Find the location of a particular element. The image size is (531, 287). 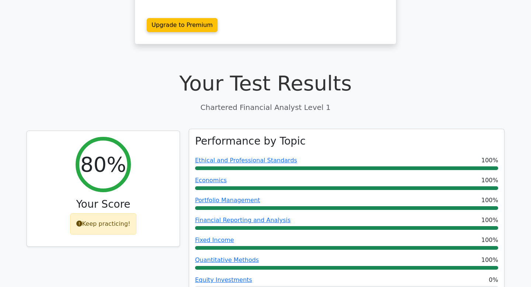

h2: 80% is located at coordinates (103, 164).